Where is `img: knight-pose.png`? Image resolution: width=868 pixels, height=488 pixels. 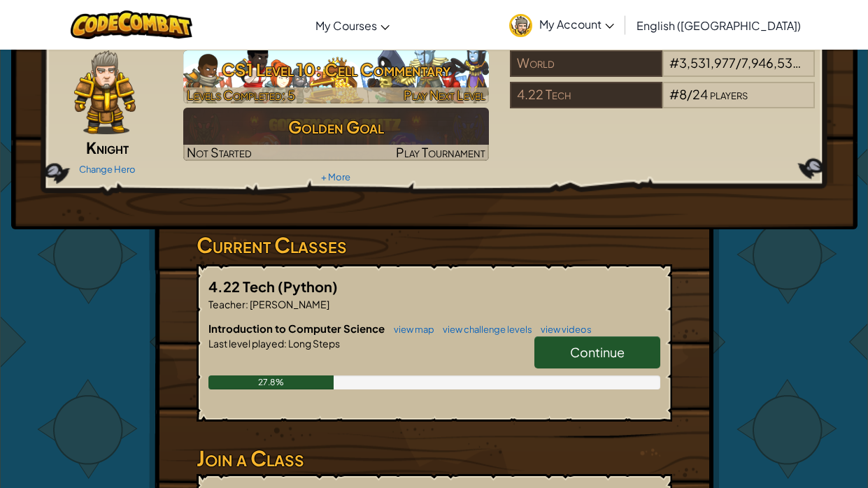
img: knight-pose.png is located at coordinates (105, 92).